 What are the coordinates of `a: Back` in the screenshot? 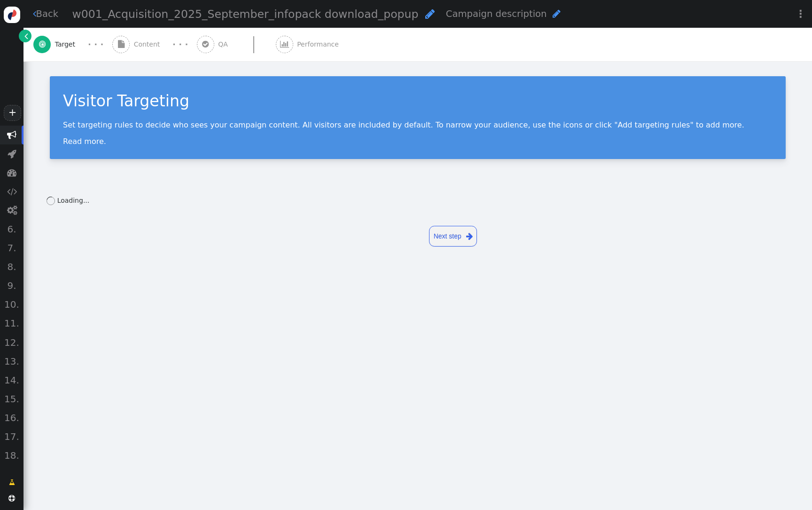 It's located at (46, 14).